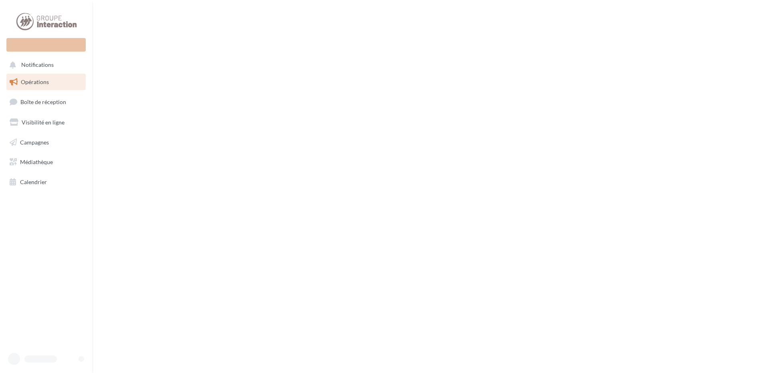 This screenshot has height=373, width=766. Describe the element at coordinates (35, 82) in the screenshot. I see `span: Opérations` at that location.